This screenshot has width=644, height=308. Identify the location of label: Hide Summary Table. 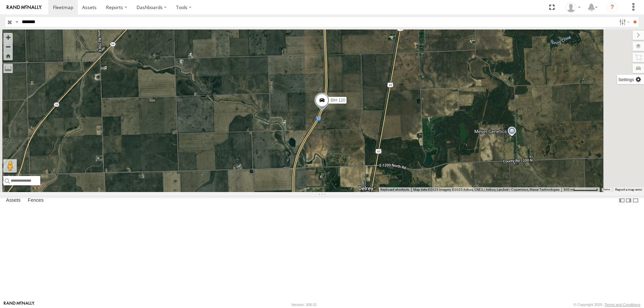
(636, 201).